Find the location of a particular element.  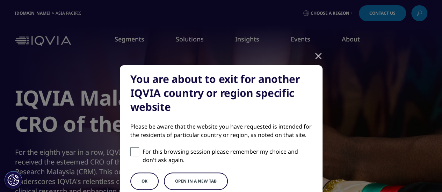

div: Please be aware that the website you have requested is intended for the residents of particular c... is located at coordinates (221, 131).